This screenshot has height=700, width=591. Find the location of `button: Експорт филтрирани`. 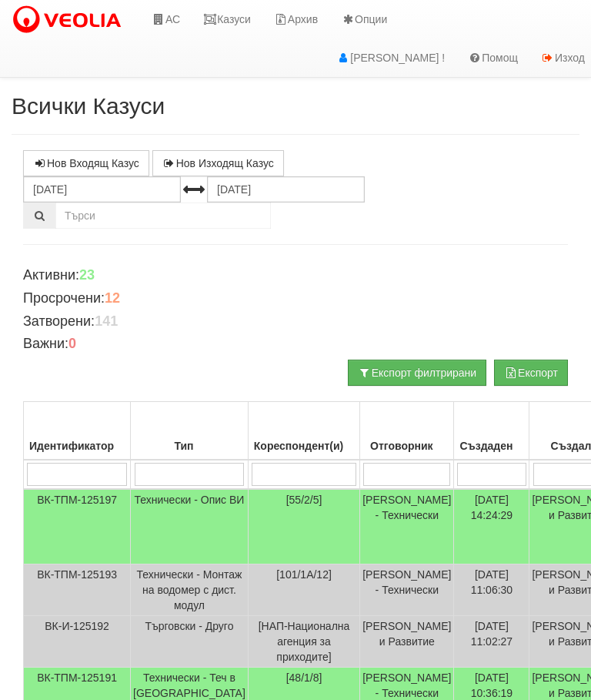

button: Експорт филтрирани is located at coordinates (417, 373).